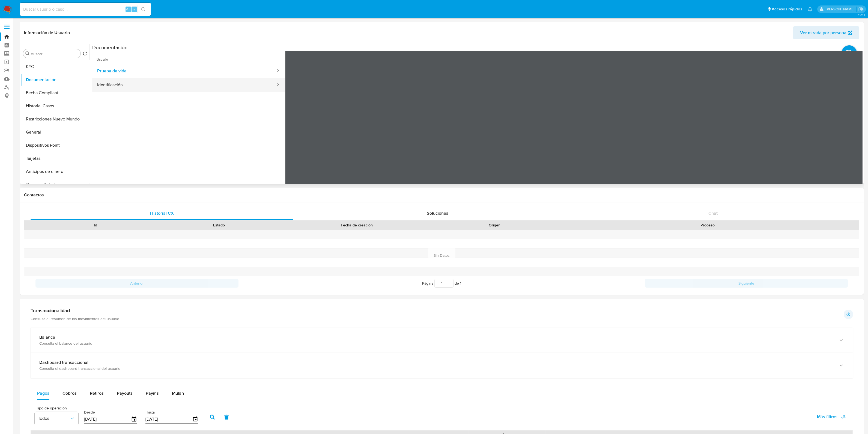  I want to click on div: Origen, so click(494, 225).